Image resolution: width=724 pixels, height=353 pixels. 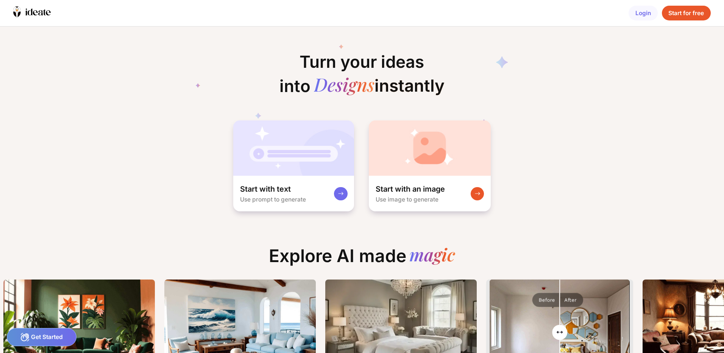 I want to click on div: Start with text, so click(x=265, y=189).